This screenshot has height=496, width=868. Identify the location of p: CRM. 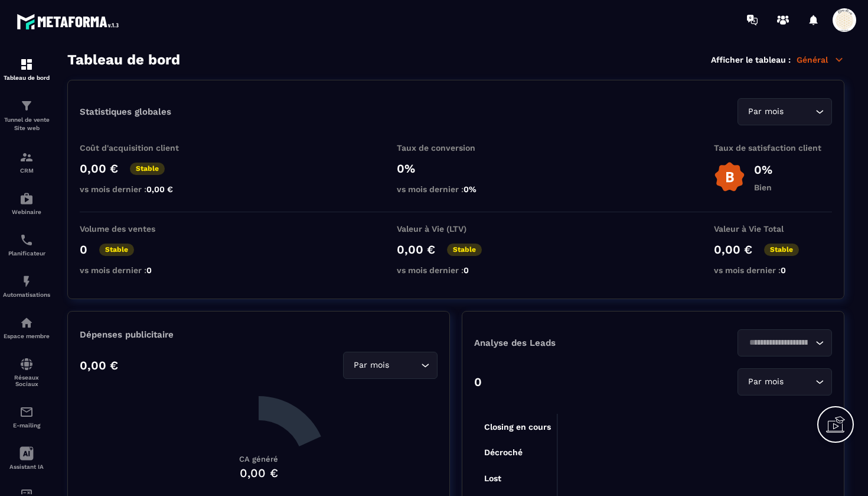
(26, 170).